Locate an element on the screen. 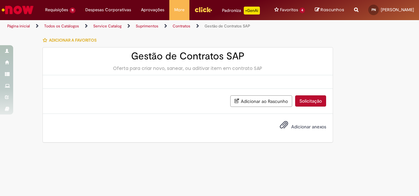 The image size is (419, 196). span: Despesas Corporativas is located at coordinates (108, 10).